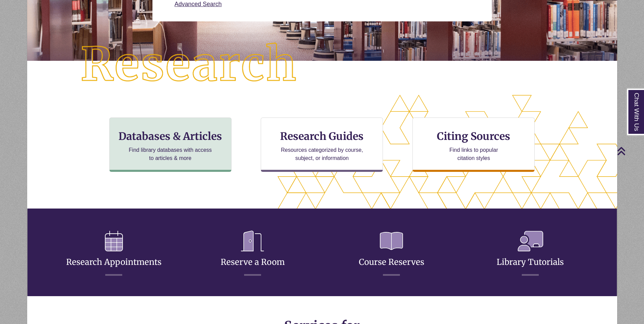  Describe the element at coordinates (198, 4) in the screenshot. I see `a: Advanced Search` at that location.